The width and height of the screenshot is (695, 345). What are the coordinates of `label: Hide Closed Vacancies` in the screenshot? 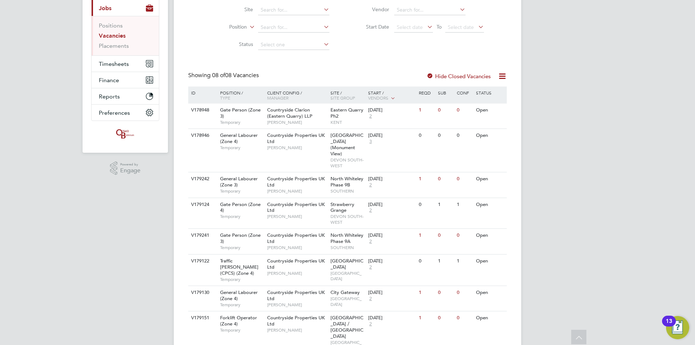 It's located at (459, 76).